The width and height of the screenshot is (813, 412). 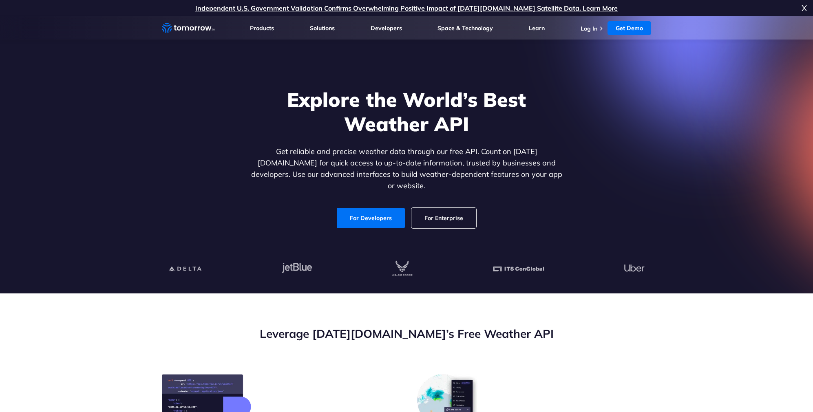 I want to click on a: For Enterprise, so click(x=444, y=218).